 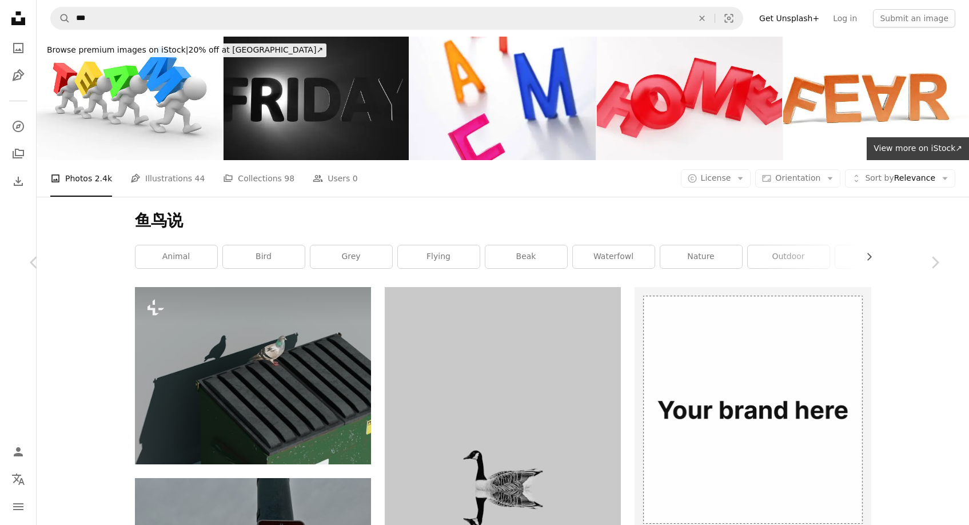 I want to click on span: Sort by, so click(x=879, y=178).